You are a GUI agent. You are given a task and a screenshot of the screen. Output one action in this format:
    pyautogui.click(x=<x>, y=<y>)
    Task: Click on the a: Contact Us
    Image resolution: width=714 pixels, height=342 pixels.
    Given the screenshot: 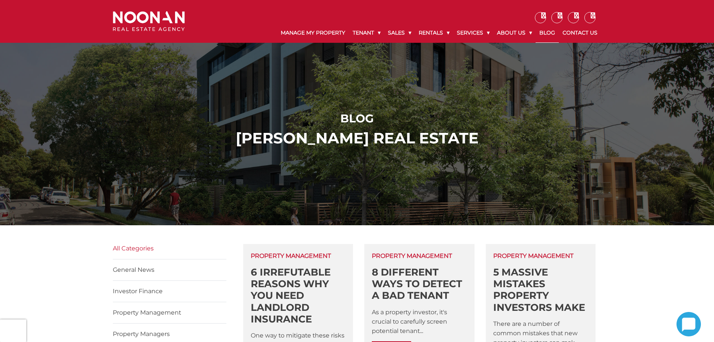 What is the action you would take?
    pyautogui.click(x=580, y=33)
    